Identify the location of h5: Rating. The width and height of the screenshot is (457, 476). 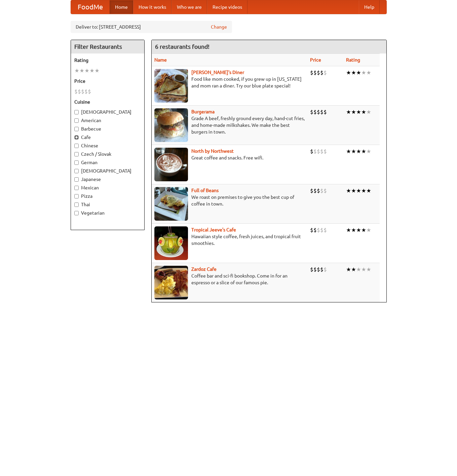
(108, 60).